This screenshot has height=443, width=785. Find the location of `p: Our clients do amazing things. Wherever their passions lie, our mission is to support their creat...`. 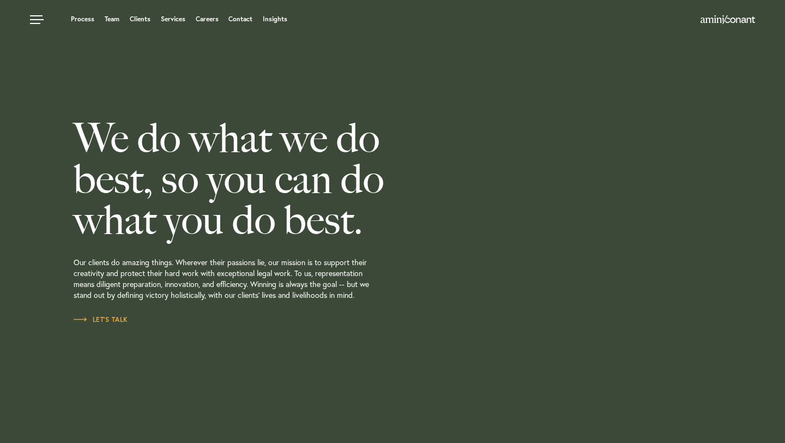

p: Our clients do amazing things. Wherever their passions lie, our mission is to support their creat... is located at coordinates (262, 277).